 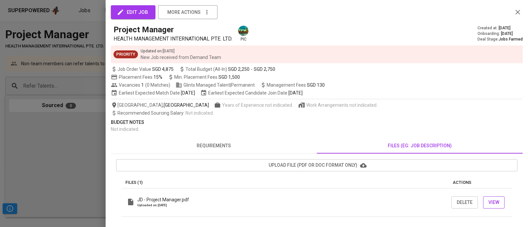 I want to click on div: pic, so click(x=243, y=34).